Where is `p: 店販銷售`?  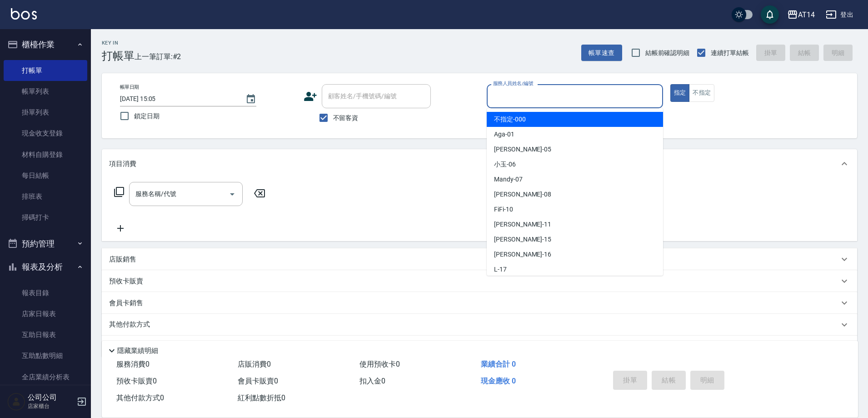 p: 店販銷售 is located at coordinates (122, 259).